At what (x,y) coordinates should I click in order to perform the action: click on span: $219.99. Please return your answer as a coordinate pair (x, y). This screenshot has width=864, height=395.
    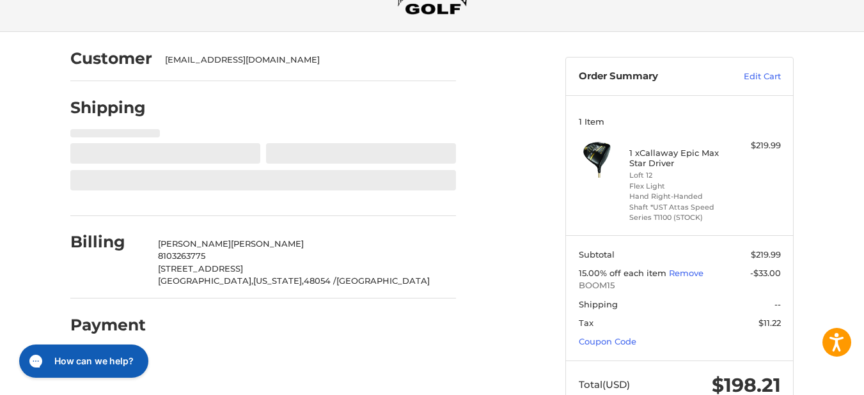
    Looking at the image, I should click on (765, 254).